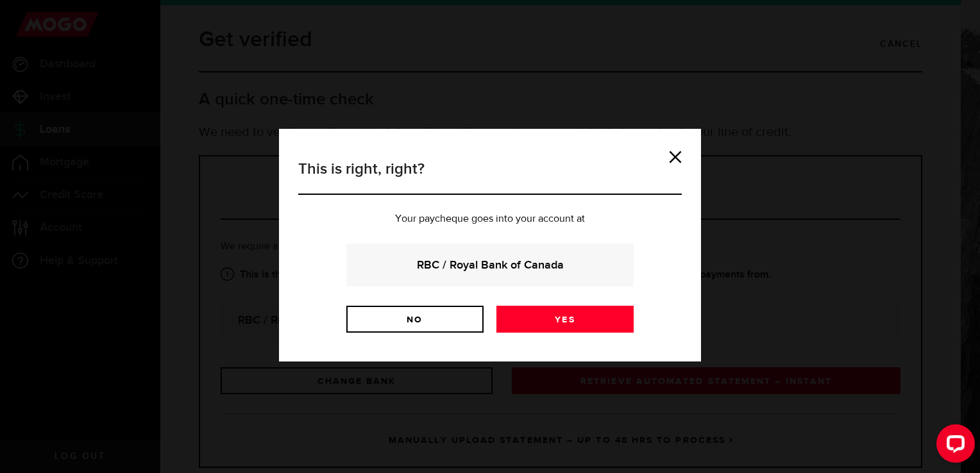  I want to click on p: Your paycheque goes into your account at, so click(490, 219).